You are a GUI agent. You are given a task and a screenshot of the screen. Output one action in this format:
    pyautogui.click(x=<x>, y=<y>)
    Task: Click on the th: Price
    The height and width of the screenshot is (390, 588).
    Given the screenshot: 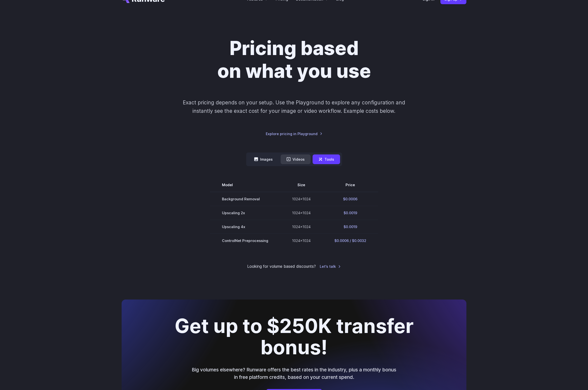 What is the action you would take?
    pyautogui.click(x=350, y=185)
    